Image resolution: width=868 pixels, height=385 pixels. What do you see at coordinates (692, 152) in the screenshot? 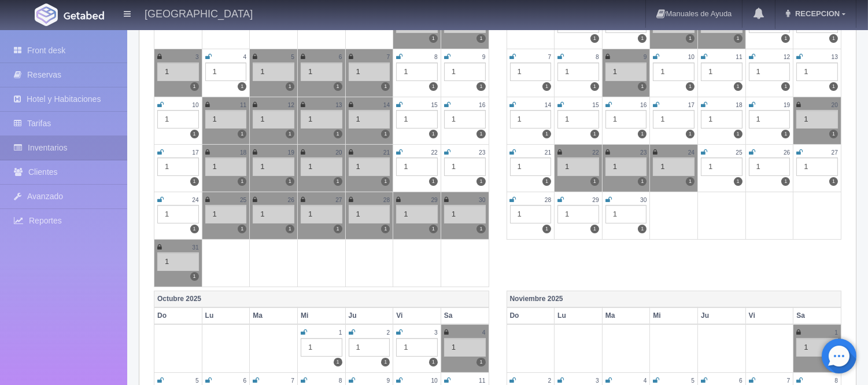
I see `small: 24` at bounding box center [692, 152].